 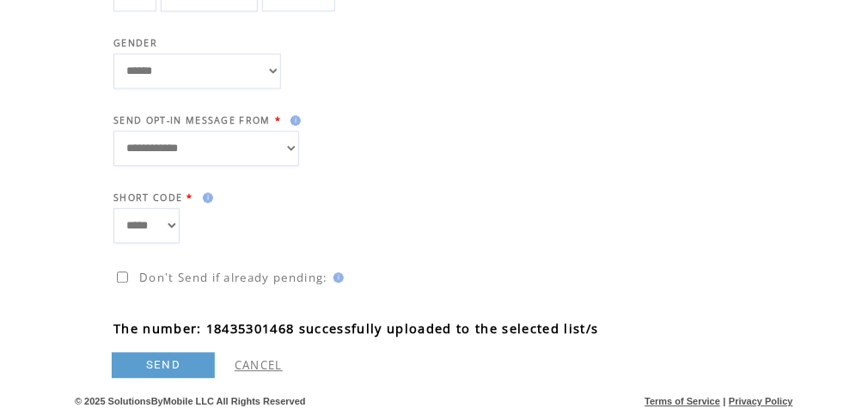 What do you see at coordinates (760, 401) in the screenshot?
I see `a: Privacy Policy` at bounding box center [760, 401].